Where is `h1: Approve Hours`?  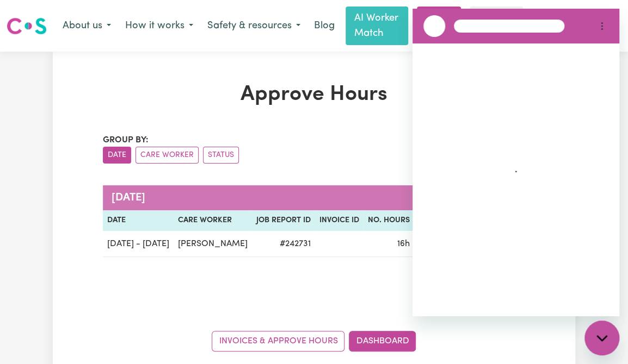
h1: Approve Hours is located at coordinates (314, 95).